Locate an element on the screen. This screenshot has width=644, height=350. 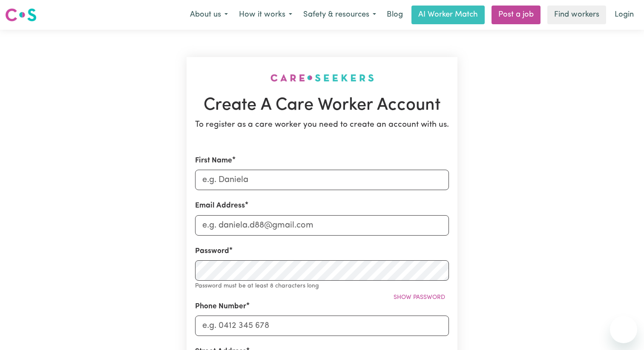
a: Find workers is located at coordinates (577, 15).